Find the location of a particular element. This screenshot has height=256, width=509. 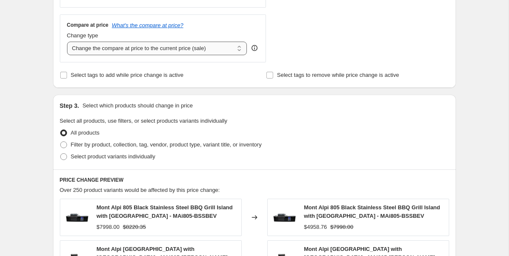

div: $7998.00 is located at coordinates (108, 227).